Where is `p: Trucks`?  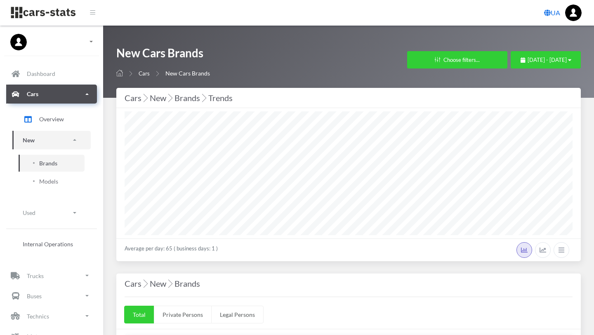
p: Trucks is located at coordinates (35, 275).